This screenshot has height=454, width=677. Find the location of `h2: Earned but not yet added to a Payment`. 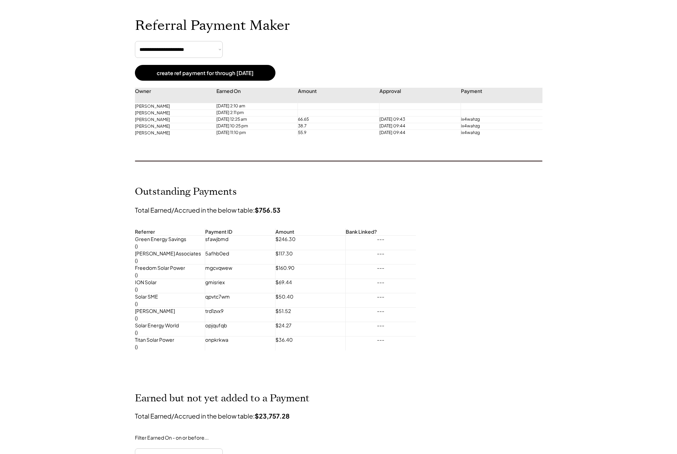

h2: Earned but not yet added to a Payment is located at coordinates (339, 381).